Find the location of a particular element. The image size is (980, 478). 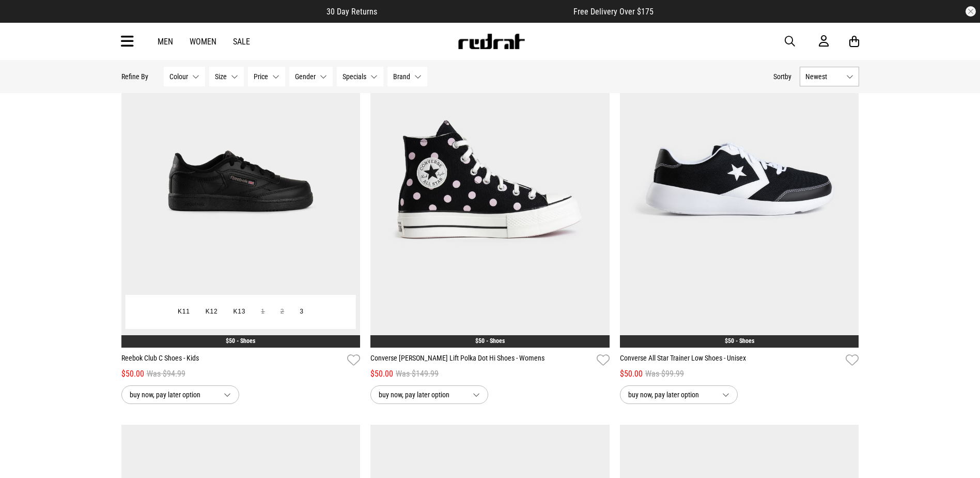

span: Brand is located at coordinates (401, 77).